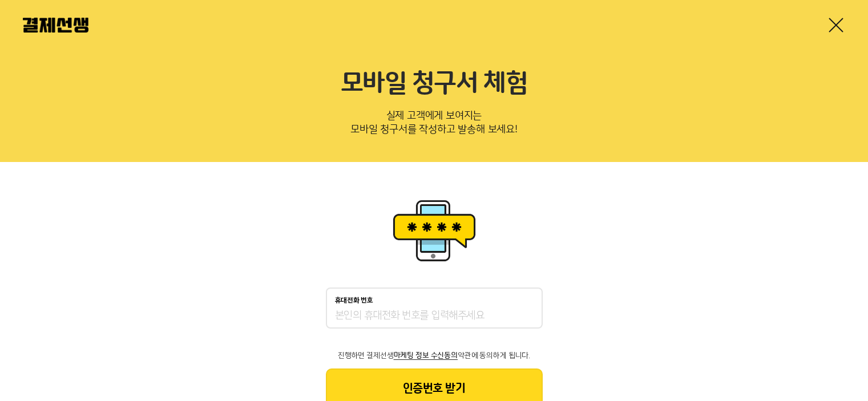  Describe the element at coordinates (434, 355) in the screenshot. I see `p: 진행하면 결제선생 약관에 동의하게 됩니다.` at that location.